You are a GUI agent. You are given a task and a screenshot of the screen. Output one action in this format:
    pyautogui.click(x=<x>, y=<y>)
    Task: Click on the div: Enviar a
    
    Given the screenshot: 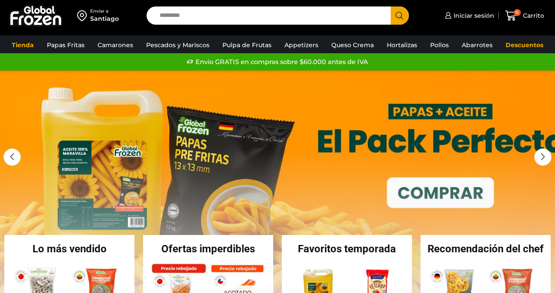 What is the action you would take?
    pyautogui.click(x=104, y=11)
    